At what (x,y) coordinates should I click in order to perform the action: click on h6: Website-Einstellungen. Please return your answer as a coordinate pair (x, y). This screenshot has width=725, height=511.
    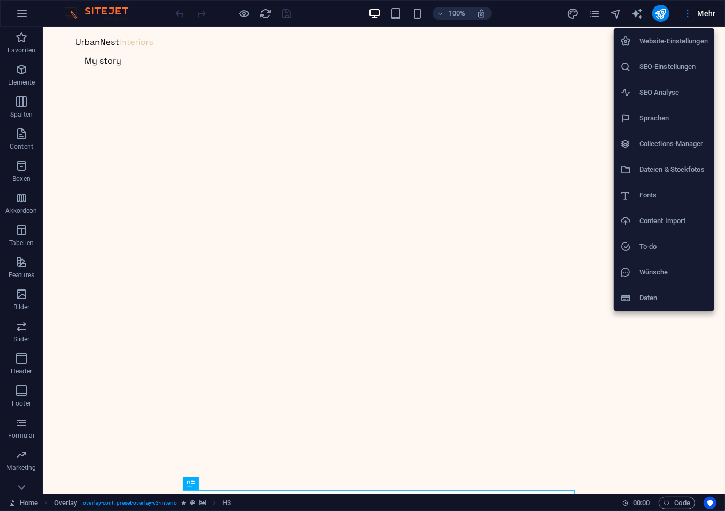
    Looking at the image, I should click on (674, 41).